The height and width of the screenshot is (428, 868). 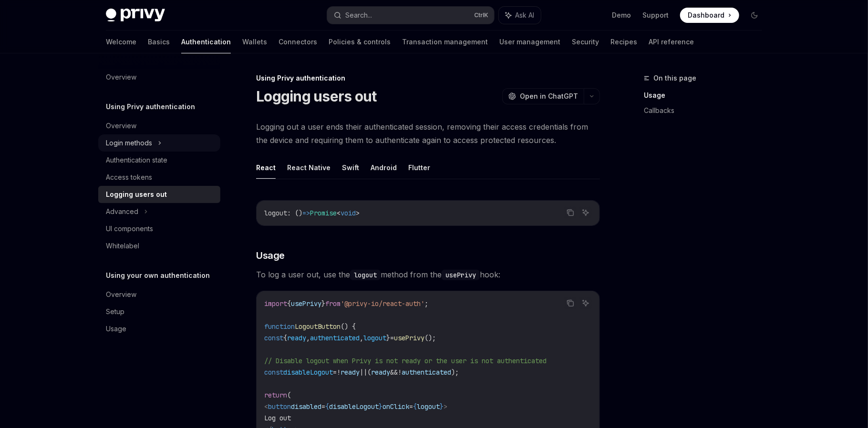 I want to click on a: Security, so click(x=585, y=42).